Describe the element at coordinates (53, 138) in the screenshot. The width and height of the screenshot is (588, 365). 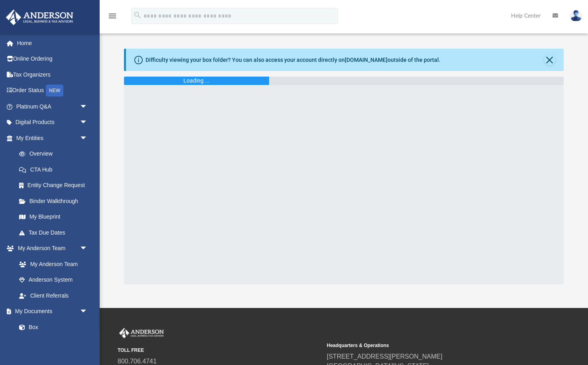
I see `a: My Entitiesarrow_drop_down` at that location.